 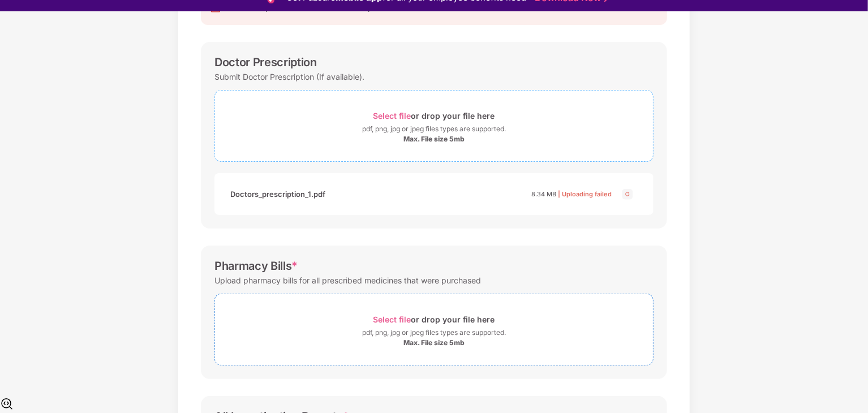 I want to click on div: Pharmacy Bills, so click(x=256, y=266).